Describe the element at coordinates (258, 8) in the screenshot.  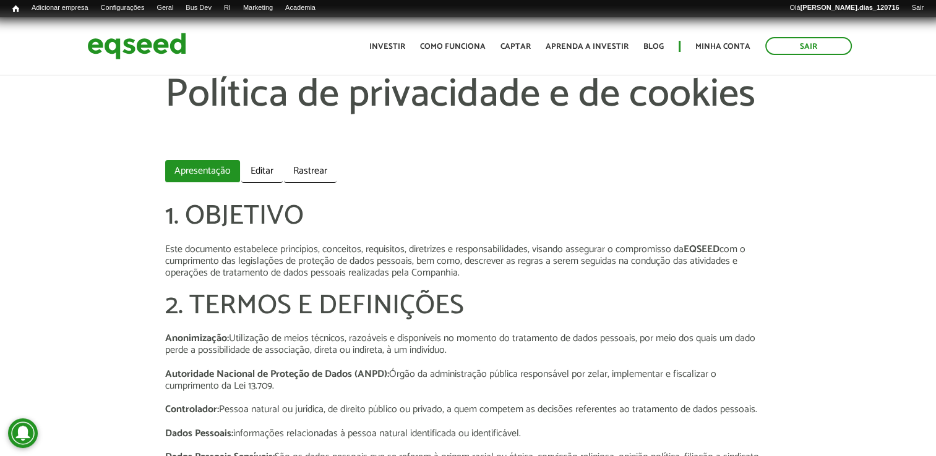
I see `a: Marketing` at that location.